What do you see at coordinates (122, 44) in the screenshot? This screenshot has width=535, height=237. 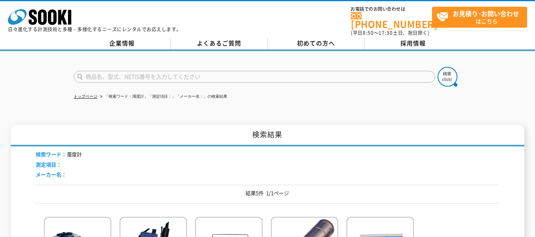 I see `a: 企業情報` at bounding box center [122, 44].